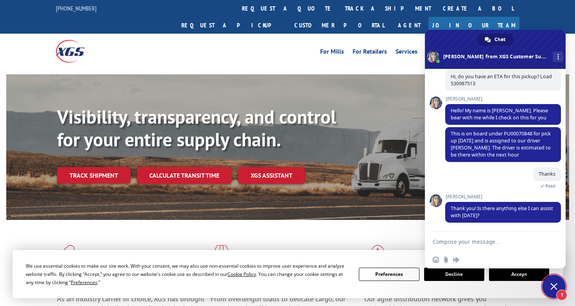 The width and height of the screenshot is (575, 306). I want to click on span: Insert an emoji, so click(436, 260).